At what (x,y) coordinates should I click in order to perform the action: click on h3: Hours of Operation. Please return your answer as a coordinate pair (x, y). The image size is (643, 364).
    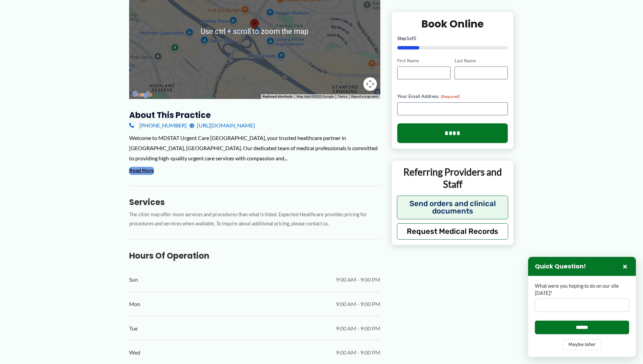
    Looking at the image, I should click on (255, 255).